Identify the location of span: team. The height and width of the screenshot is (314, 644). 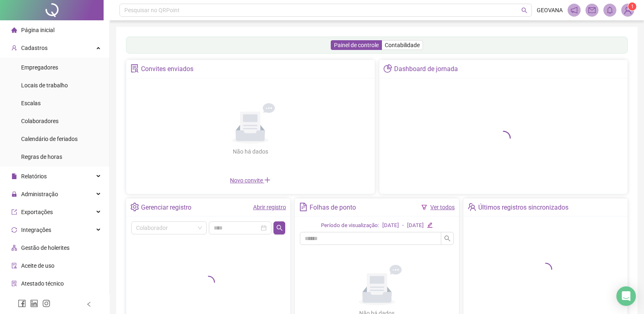
(472, 207).